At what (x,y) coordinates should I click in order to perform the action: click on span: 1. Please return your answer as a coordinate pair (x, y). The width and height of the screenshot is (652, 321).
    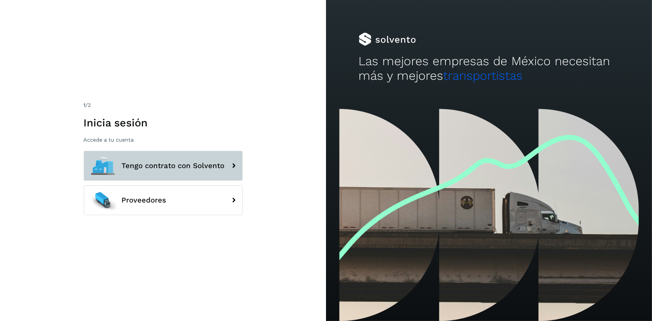
    Looking at the image, I should click on (85, 105).